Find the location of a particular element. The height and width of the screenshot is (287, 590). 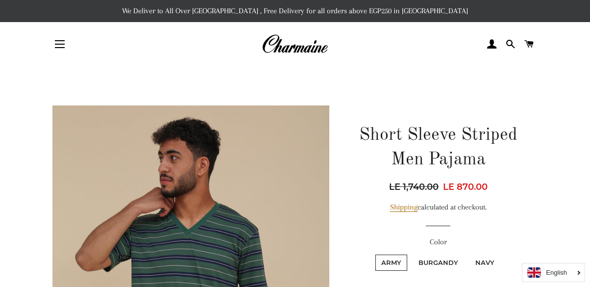

label: Burgandy is located at coordinates (438, 262).